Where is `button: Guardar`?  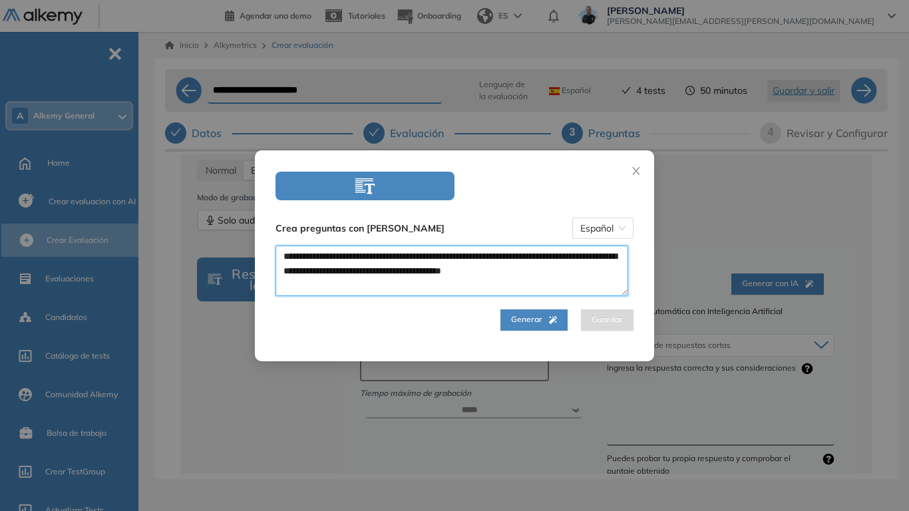 button: Guardar is located at coordinates (607, 320).